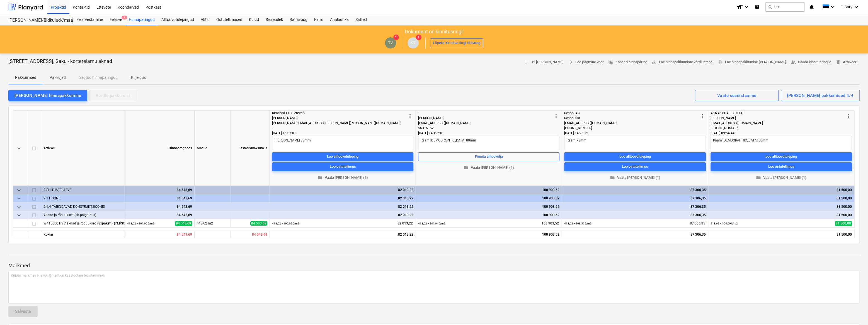 This screenshot has width=868, height=325. I want to click on button: Vaate seadistamine, so click(736, 96).